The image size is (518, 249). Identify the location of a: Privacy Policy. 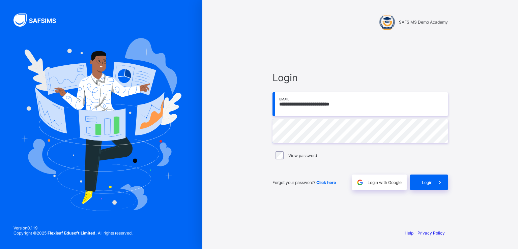
(431, 233).